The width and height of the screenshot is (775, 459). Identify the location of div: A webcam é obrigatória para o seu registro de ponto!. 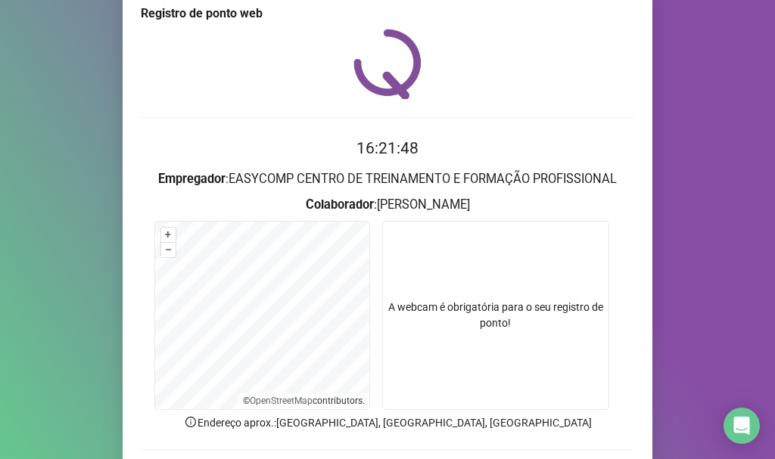
(496, 316).